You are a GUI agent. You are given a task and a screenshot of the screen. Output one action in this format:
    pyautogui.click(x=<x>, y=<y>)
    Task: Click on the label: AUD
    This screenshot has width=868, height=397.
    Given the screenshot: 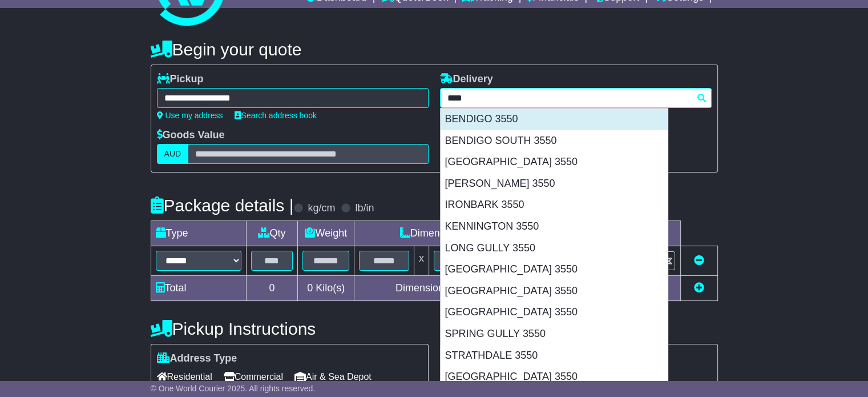 What is the action you would take?
    pyautogui.click(x=173, y=154)
    